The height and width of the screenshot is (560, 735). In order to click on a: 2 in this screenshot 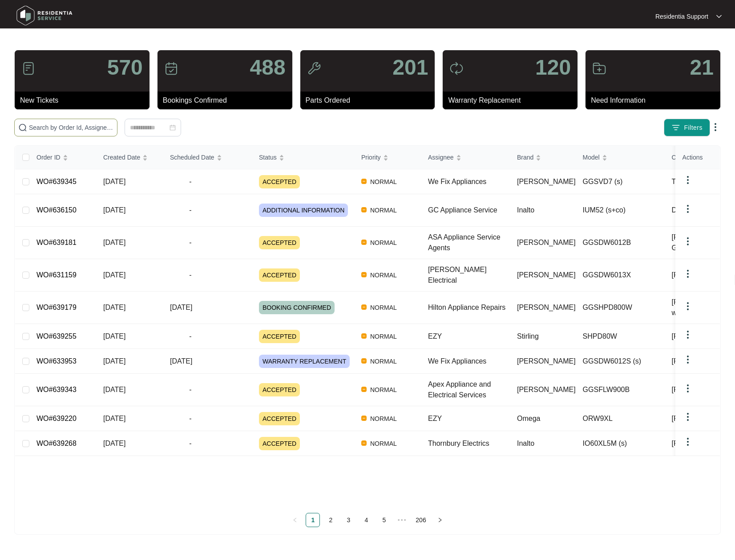, I will do `click(331, 520)`.